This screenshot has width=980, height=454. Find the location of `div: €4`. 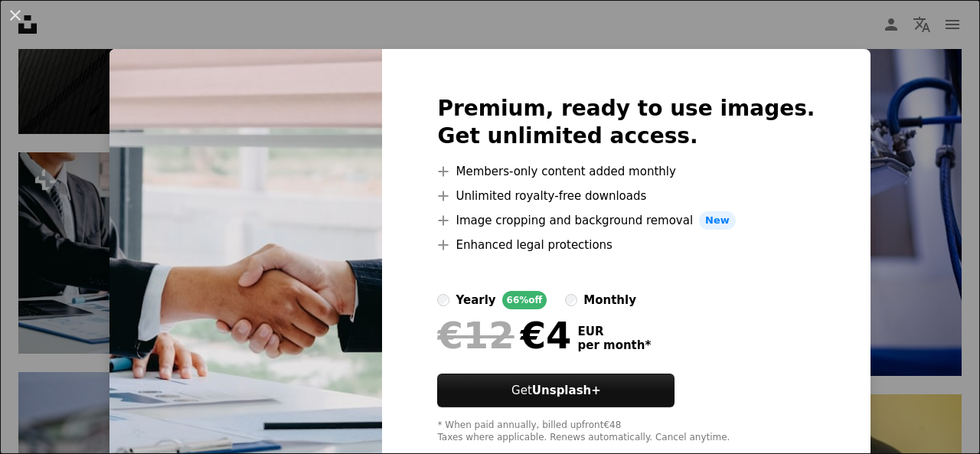

div: €4 is located at coordinates (504, 335).